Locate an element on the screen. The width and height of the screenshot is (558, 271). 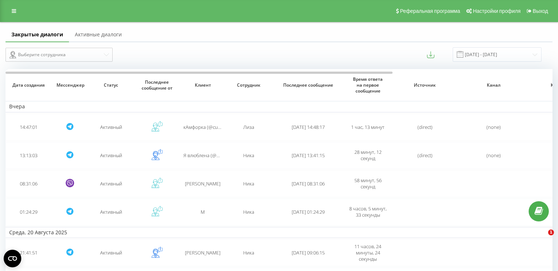
td: 01:24:29 is located at coordinates (28, 211).